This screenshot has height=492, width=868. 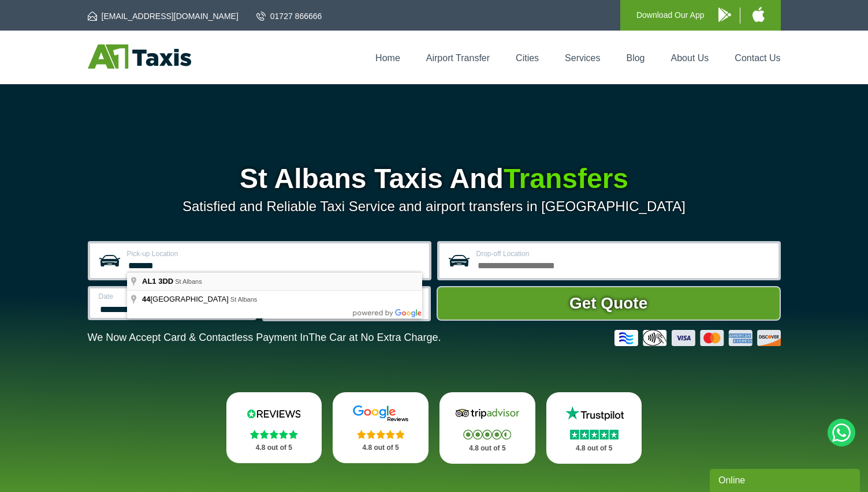 What do you see at coordinates (671, 15) in the screenshot?
I see `p: Download Our App` at bounding box center [671, 15].